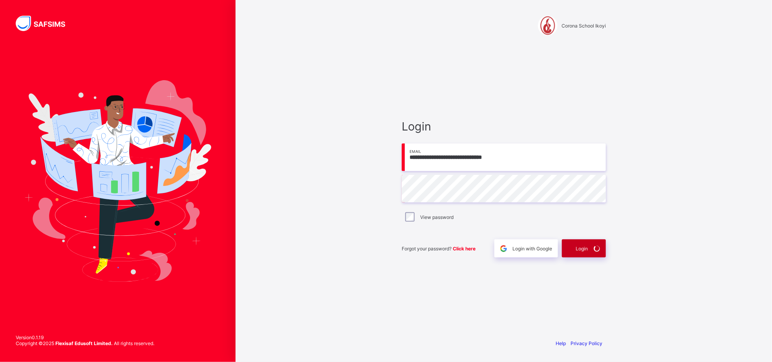 The height and width of the screenshot is (362, 772). Describe the element at coordinates (118, 181) in the screenshot. I see `img: Hero Image` at that location.